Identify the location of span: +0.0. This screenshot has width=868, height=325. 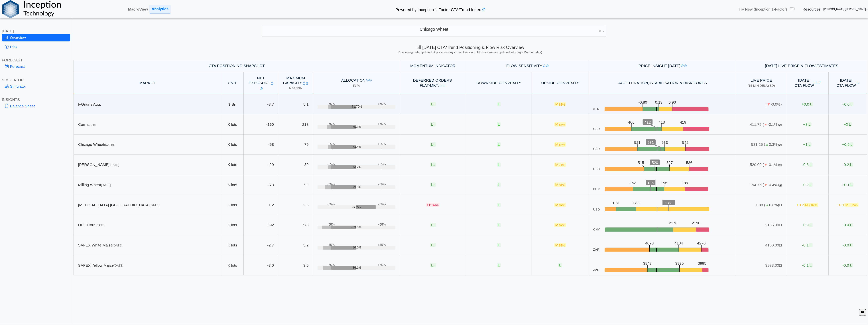
(807, 104).